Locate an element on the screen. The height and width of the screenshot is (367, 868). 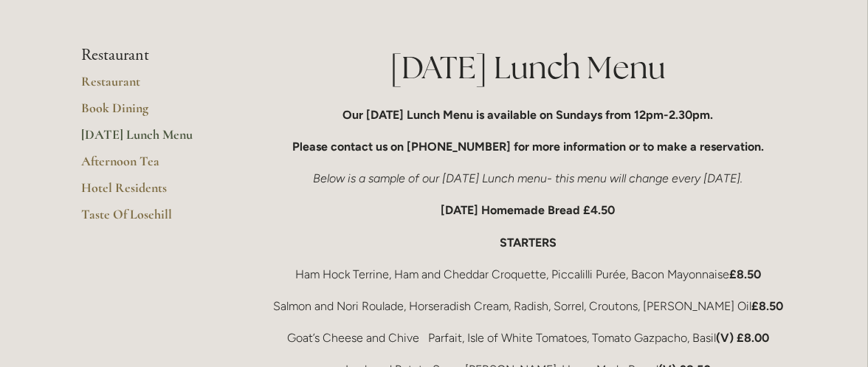
strong: STARTERS is located at coordinates (527, 242).